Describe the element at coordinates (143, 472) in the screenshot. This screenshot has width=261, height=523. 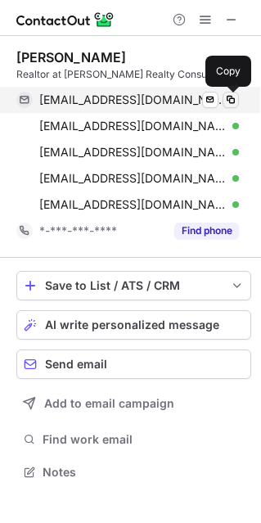
I see `span: Notes` at that location.